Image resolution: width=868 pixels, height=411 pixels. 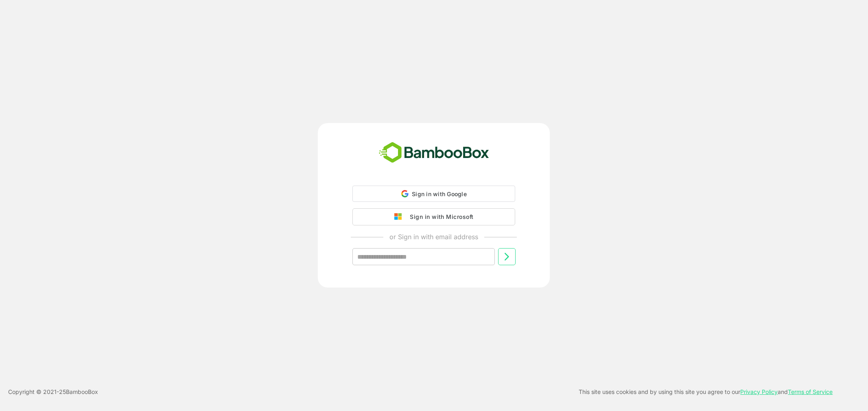 I want to click on p: Copyright © 2021- 25 BambooBox, so click(x=52, y=392).